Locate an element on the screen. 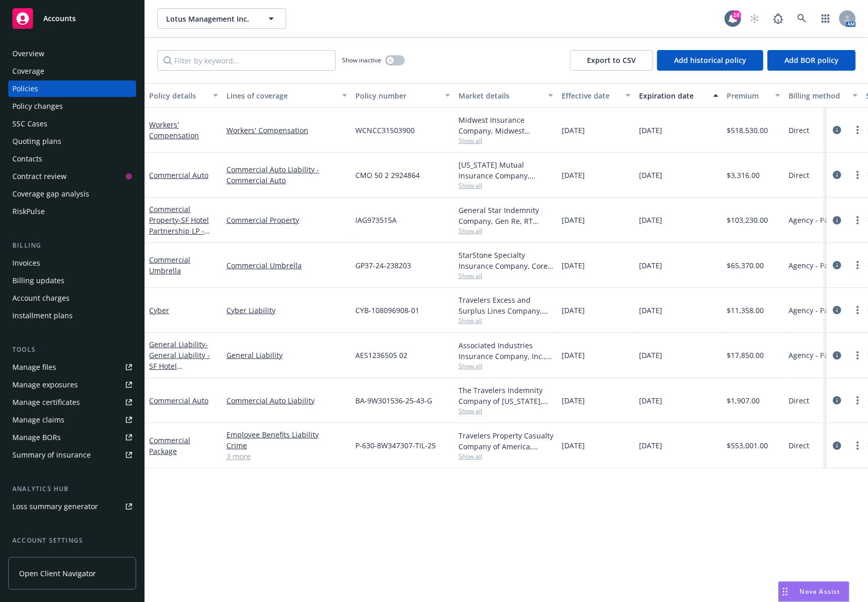  div: Billing updates is located at coordinates (38, 280).